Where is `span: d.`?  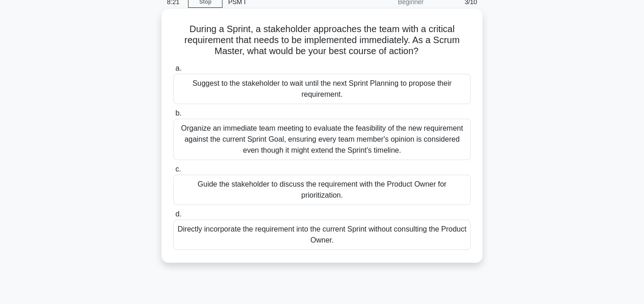 span: d. is located at coordinates (178, 214).